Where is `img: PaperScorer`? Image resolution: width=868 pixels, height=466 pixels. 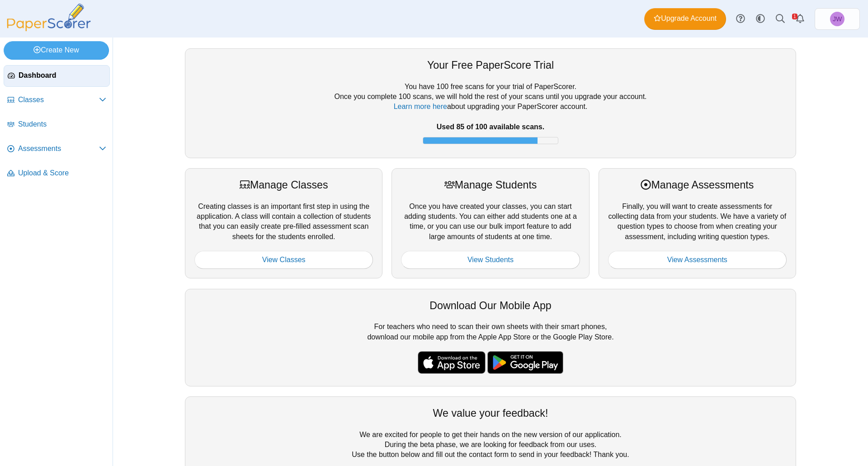
img: PaperScorer is located at coordinates (49, 17).